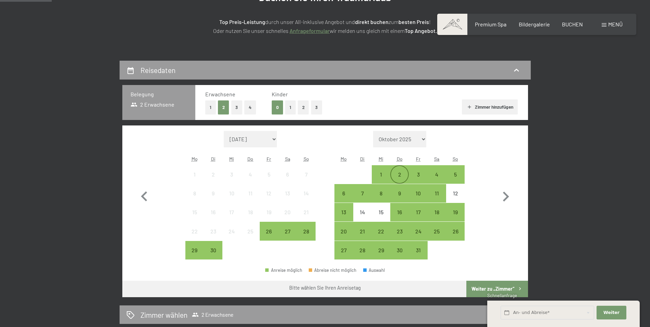  I want to click on a: Premium Spa, so click(491, 24).